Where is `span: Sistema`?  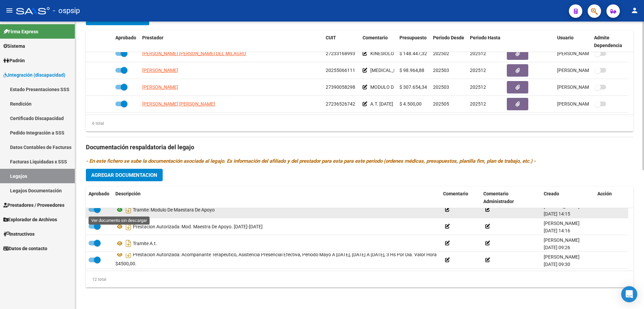 span: Sistema is located at coordinates (14, 46).